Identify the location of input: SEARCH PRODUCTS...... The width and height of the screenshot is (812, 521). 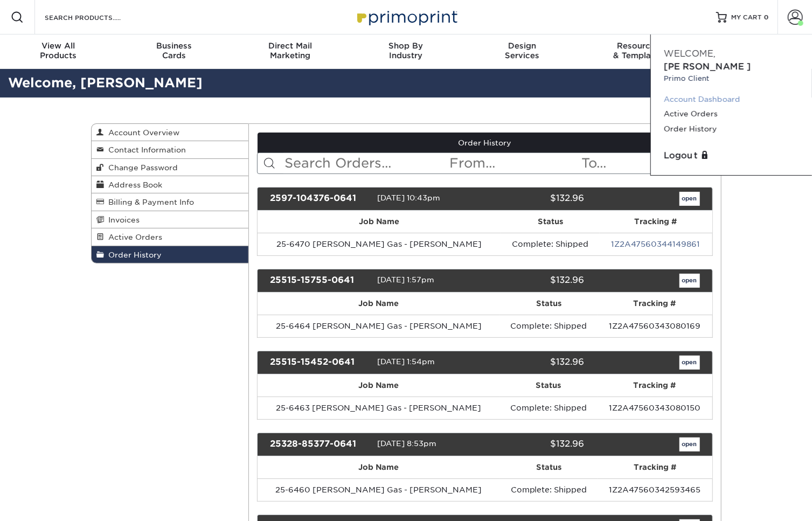
(96, 17).